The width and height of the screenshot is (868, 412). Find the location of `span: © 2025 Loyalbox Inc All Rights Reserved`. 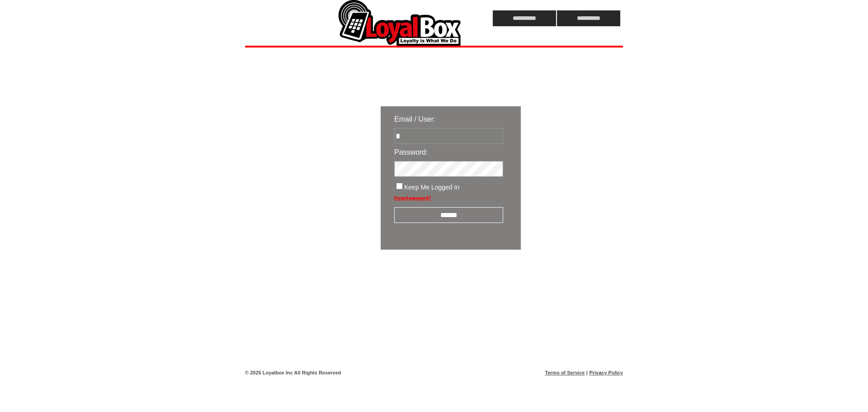

span: © 2025 Loyalbox Inc All Rights Reserved is located at coordinates (293, 372).